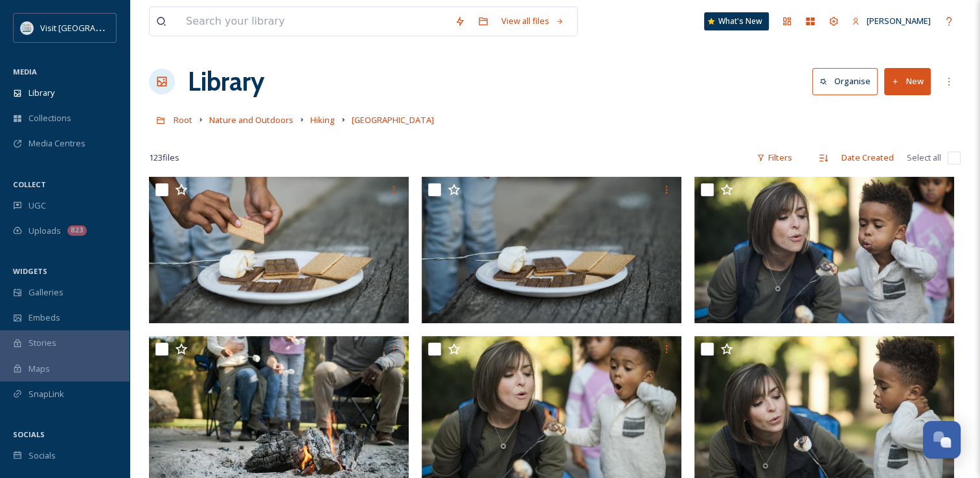  I want to click on a: Library, so click(226, 81).